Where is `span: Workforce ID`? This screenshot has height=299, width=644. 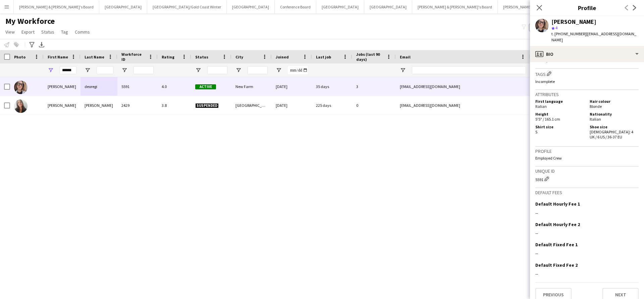
span: Workforce ID is located at coordinates (134, 57).